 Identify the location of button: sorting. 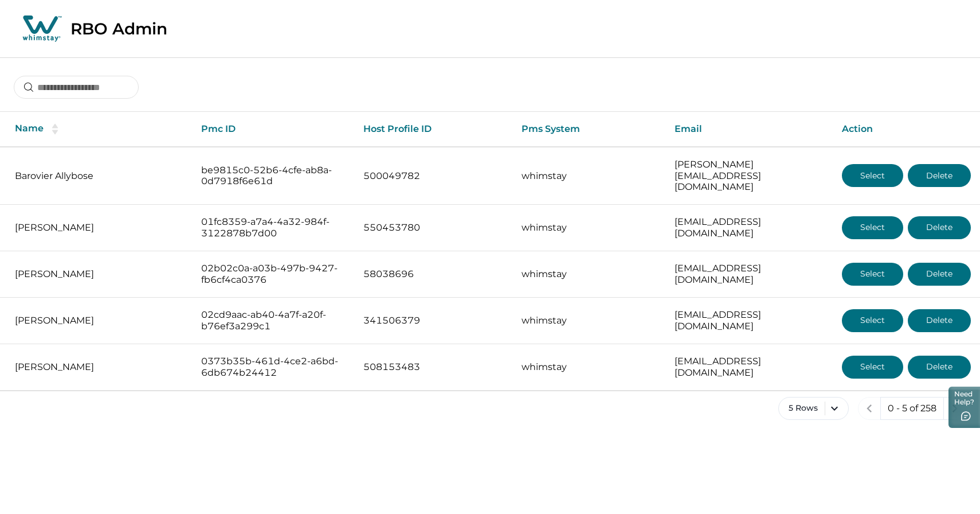
(55, 129).